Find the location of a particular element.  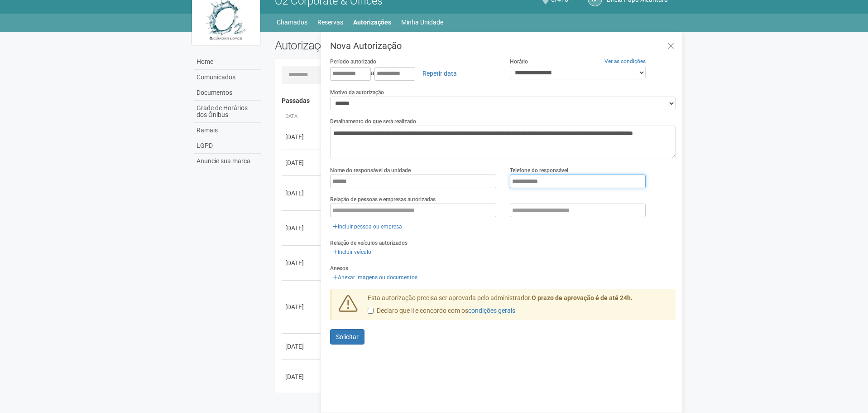

a: Ver as condições is located at coordinates (625, 61).